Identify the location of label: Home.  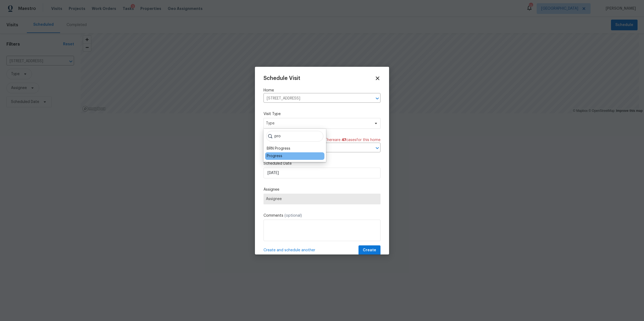
(322, 90).